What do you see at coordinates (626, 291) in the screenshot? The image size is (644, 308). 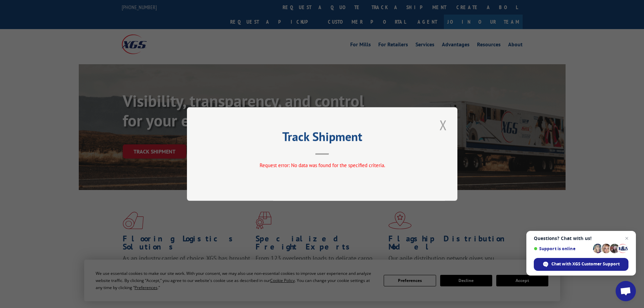 I see `a: Open chat` at bounding box center [626, 291].